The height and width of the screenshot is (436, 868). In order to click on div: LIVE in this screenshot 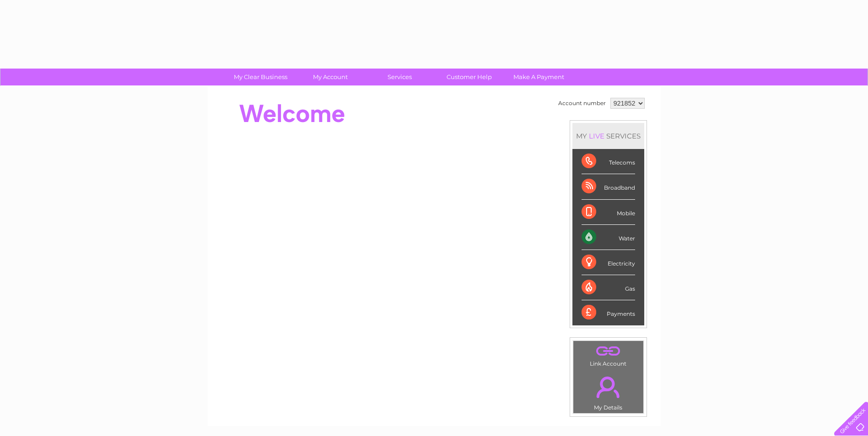, I will do `click(596, 136)`.